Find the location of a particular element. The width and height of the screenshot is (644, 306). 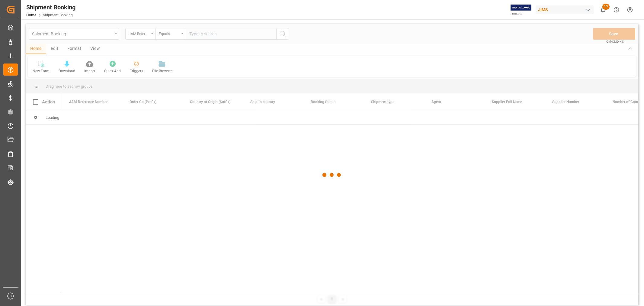

div: JIMS is located at coordinates (565, 10).